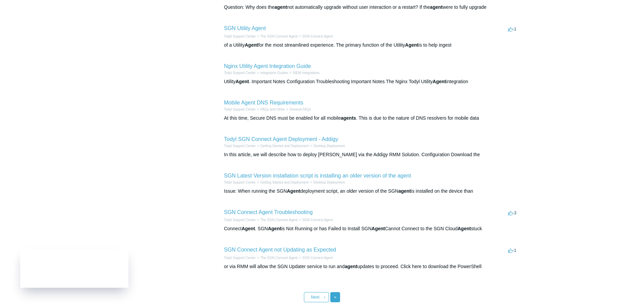  I want to click on div: of a Utility for the most streamlined experience. The primary function of the Utility is to help ..., so click(371, 45).